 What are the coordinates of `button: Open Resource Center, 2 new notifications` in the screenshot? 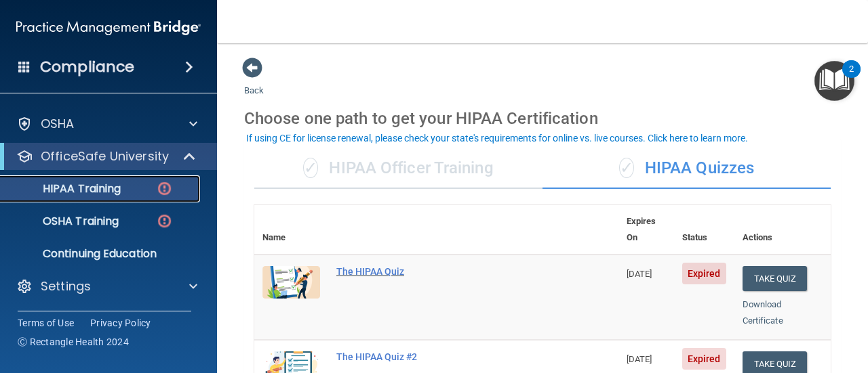 It's located at (834, 80).